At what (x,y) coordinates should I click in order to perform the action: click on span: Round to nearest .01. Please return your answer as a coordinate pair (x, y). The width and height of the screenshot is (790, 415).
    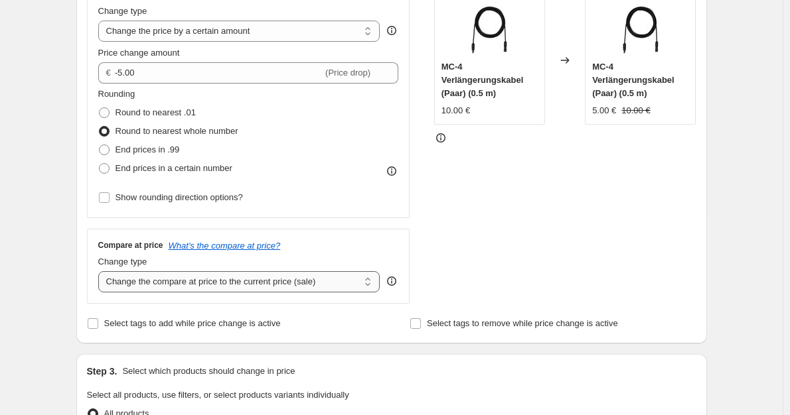
    Looking at the image, I should click on (155, 112).